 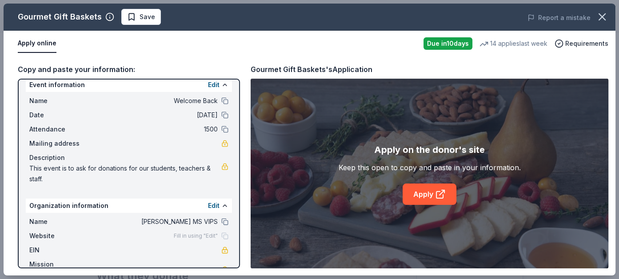 What do you see at coordinates (586, 44) in the screenshot?
I see `span: Requirements` at bounding box center [586, 44].